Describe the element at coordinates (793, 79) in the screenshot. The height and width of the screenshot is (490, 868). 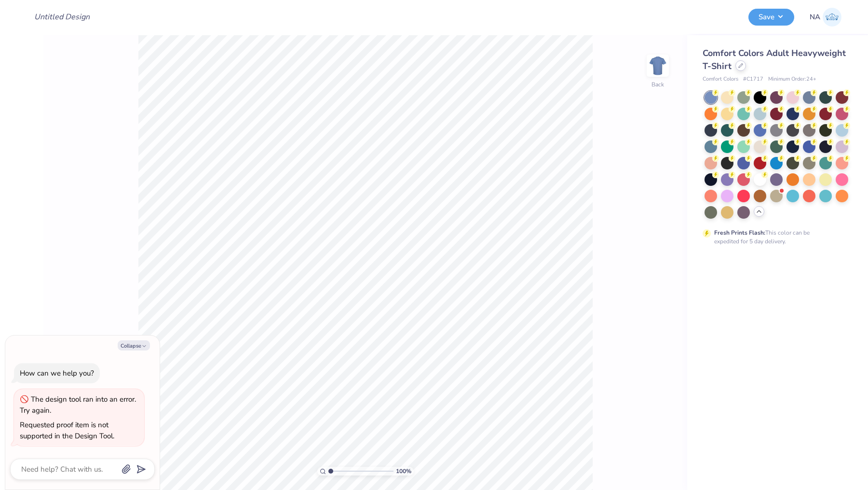
I see `span: Minimum Order: 24 +` at that location.